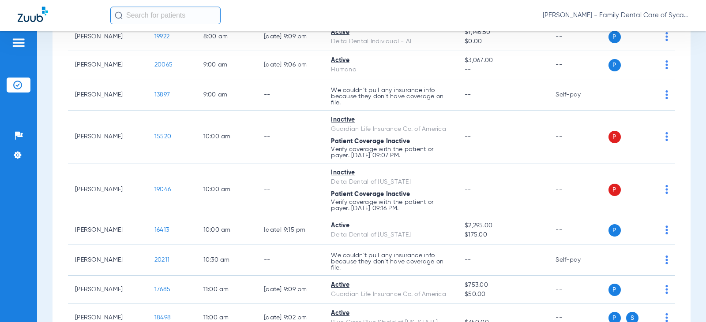  What do you see at coordinates (162, 290) in the screenshot?
I see `span: 17685` at bounding box center [162, 290].